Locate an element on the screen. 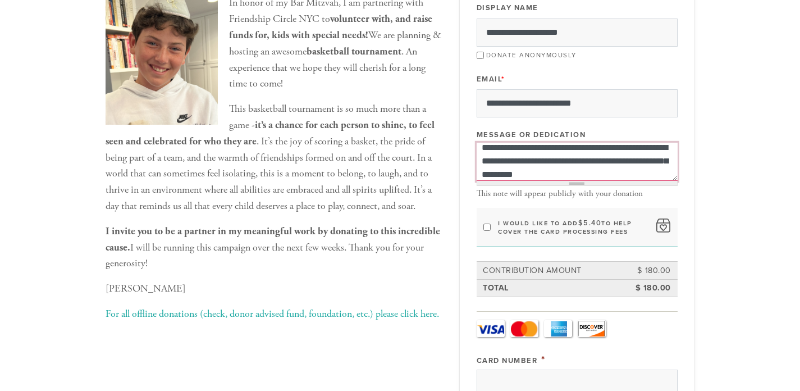 The height and width of the screenshot is (391, 800). p: I will be running this campaign over the next few weeks. Thank you for your generosity! is located at coordinates (274, 248).